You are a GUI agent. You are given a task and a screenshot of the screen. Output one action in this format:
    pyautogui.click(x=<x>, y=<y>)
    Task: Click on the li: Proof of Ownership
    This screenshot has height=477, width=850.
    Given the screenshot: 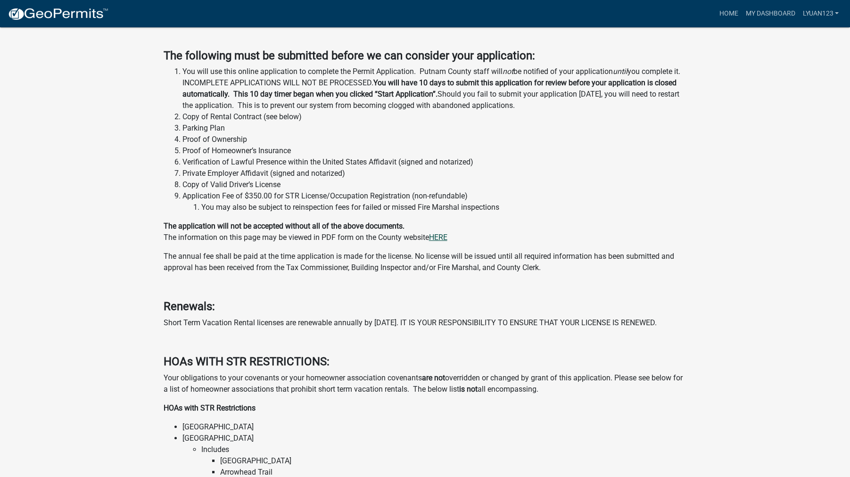 What is the action you would take?
    pyautogui.click(x=434, y=139)
    